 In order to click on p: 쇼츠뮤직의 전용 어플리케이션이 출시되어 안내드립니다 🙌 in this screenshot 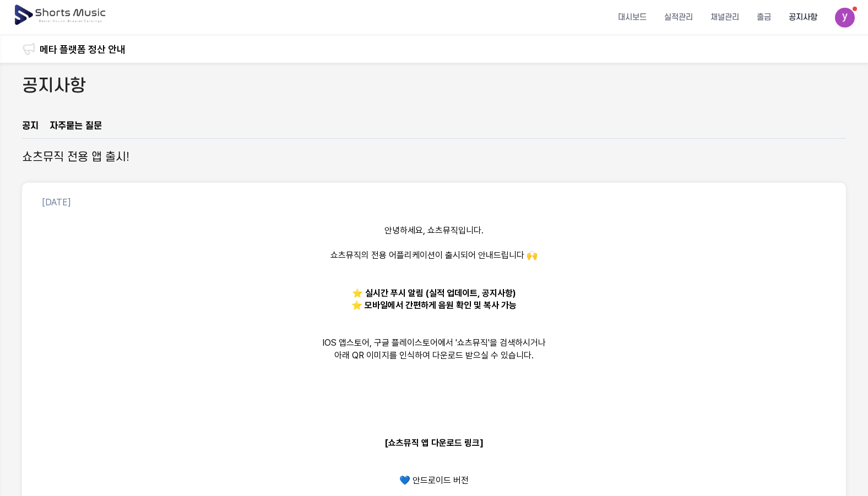, I will do `click(434, 255)`.